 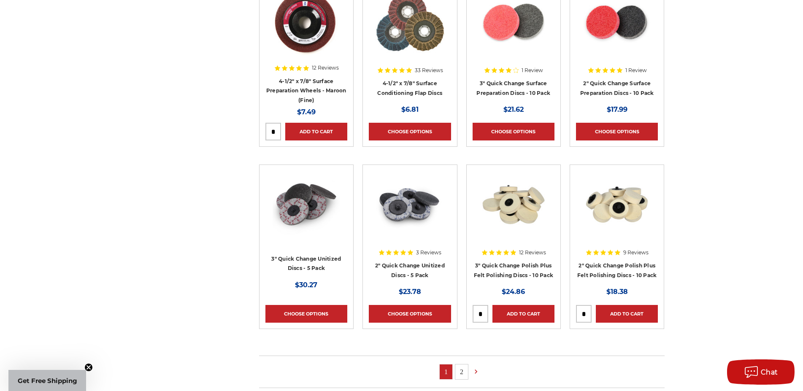 I want to click on a: 3" Quick Change Polish Plus Felt Polishing Discs - 10 Pack, so click(x=514, y=271).